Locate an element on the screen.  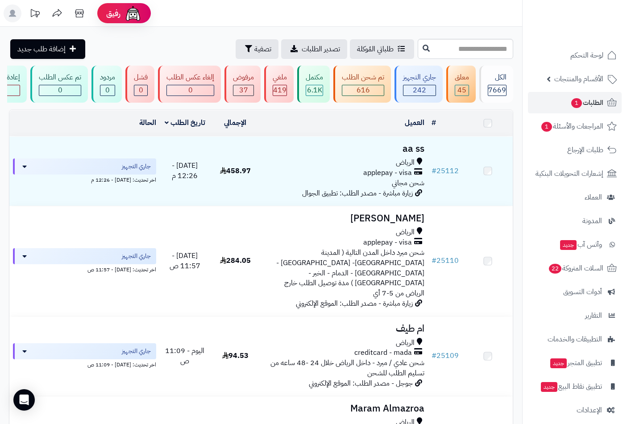
span: طلبات الإرجاع is located at coordinates (585, 150).